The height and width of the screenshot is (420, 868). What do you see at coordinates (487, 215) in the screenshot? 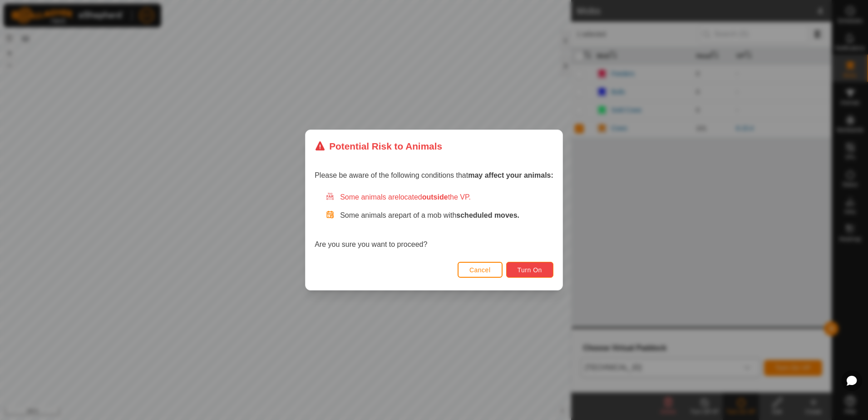
I see `strong: scheduled moves.` at bounding box center [487, 215].